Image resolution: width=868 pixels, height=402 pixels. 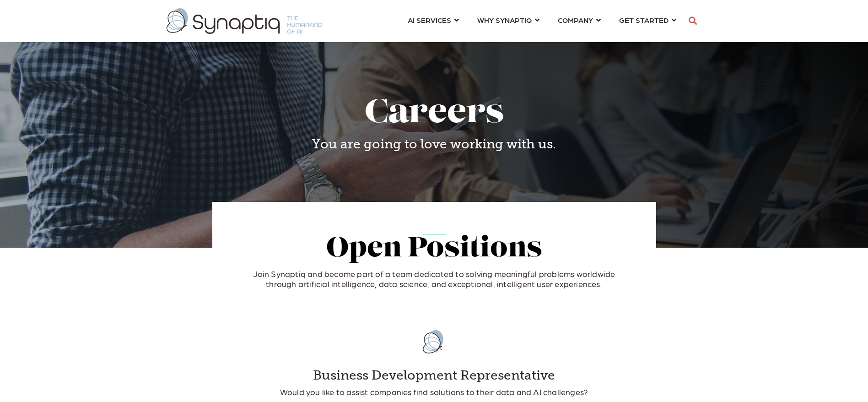 I want to click on span: WHY SYNAPTIQ, so click(x=505, y=20).